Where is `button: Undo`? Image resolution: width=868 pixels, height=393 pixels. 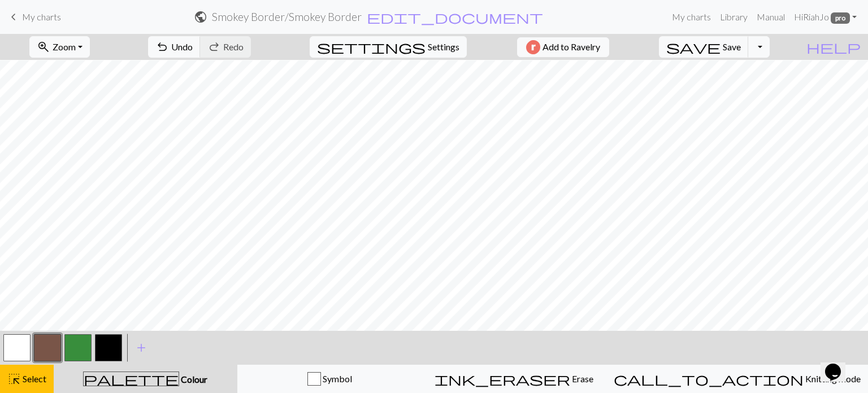
button: Undo is located at coordinates (174, 47).